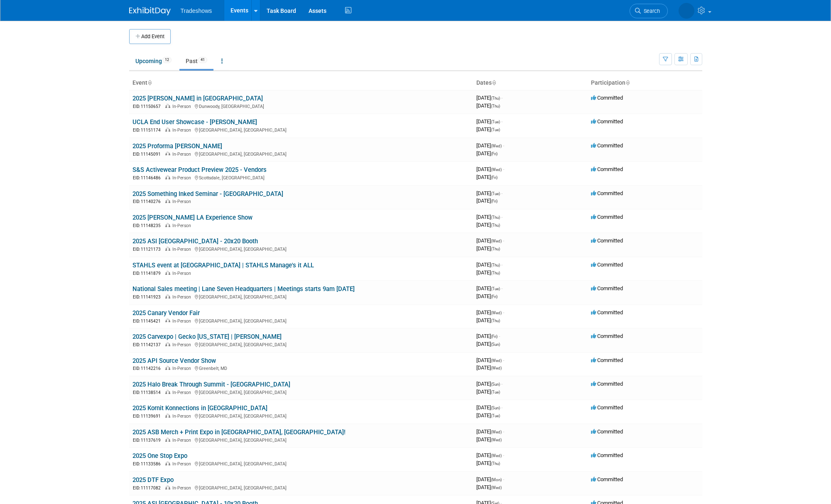 The width and height of the screenshot is (831, 504). I want to click on span: Tradeshows, so click(196, 11).